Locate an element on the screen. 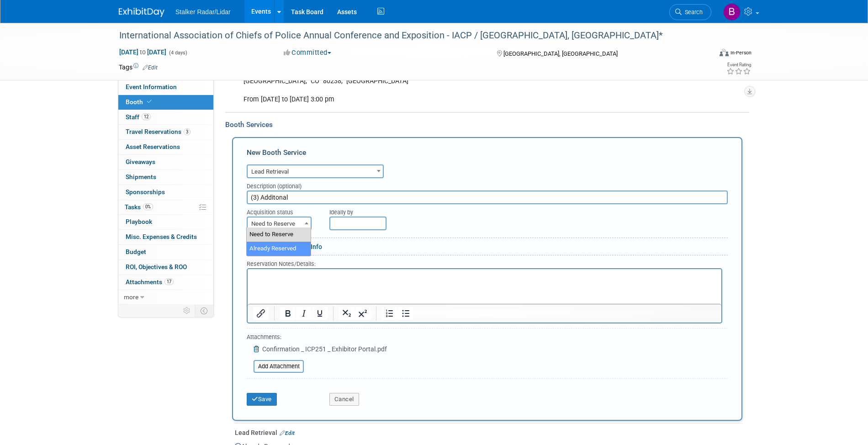 The image size is (868, 445). div: Acquisition status is located at coordinates (281, 210).